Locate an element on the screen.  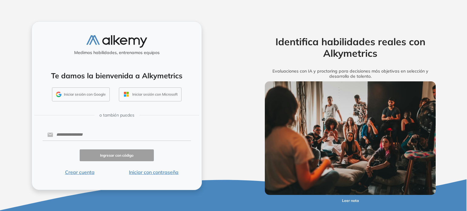
img: GMAIL_ICON is located at coordinates (59, 95).